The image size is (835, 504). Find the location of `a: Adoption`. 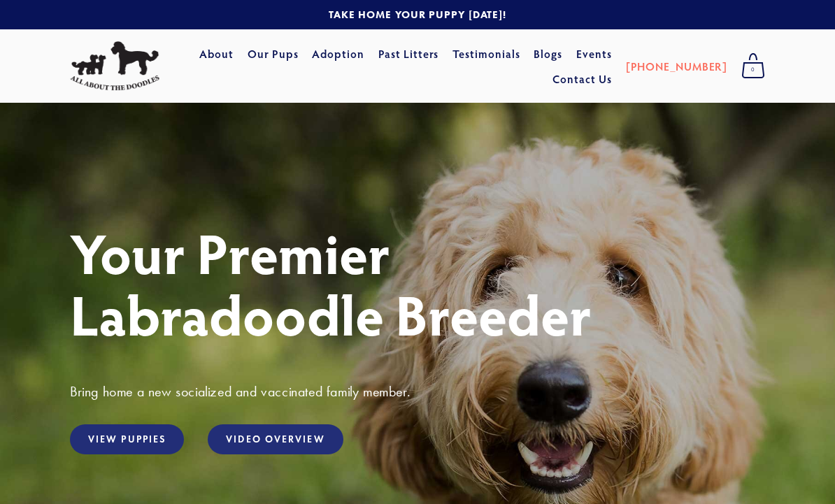

a: Adoption is located at coordinates (338, 54).